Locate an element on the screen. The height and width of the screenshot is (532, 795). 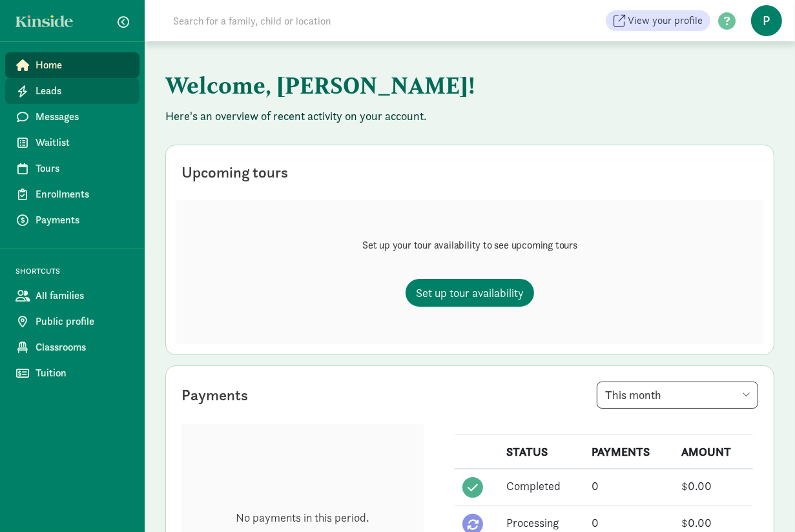
a: Home is located at coordinates (72, 65).